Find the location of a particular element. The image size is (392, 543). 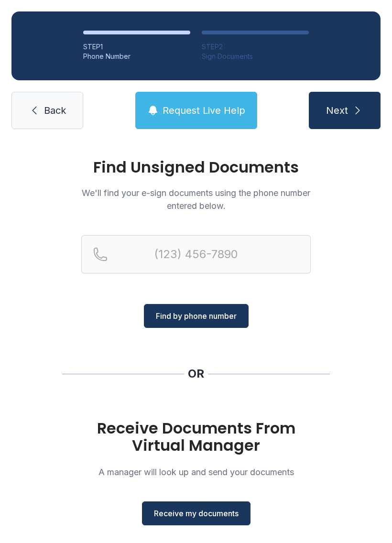

div: Sign Documents is located at coordinates (255, 56).